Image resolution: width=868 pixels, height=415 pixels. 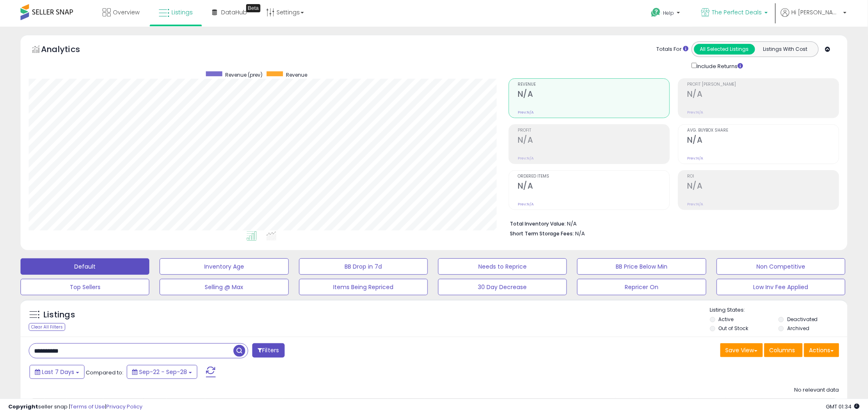 I want to click on button: Selling @ Max, so click(x=224, y=287).